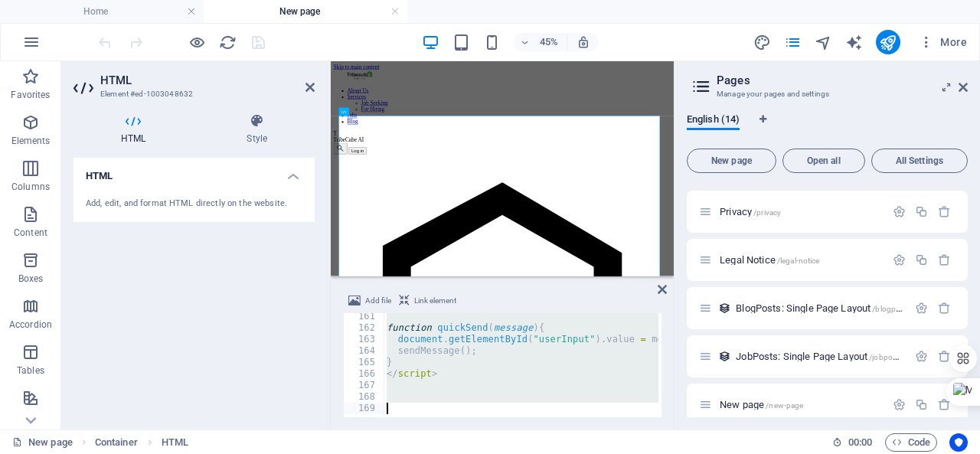 The height and width of the screenshot is (454, 980). Describe the element at coordinates (887, 42) in the screenshot. I see `i: Publish` at that location.